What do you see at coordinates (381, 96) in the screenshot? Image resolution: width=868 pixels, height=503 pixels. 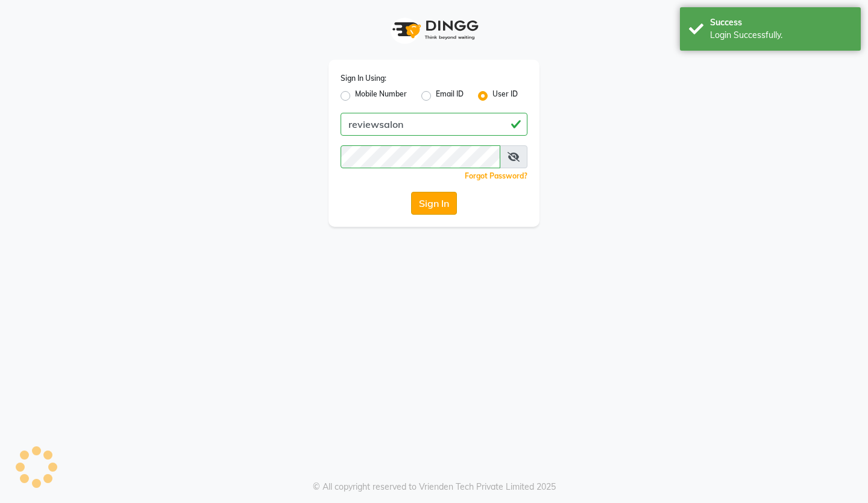 I see `label: Mobile Number` at bounding box center [381, 96].